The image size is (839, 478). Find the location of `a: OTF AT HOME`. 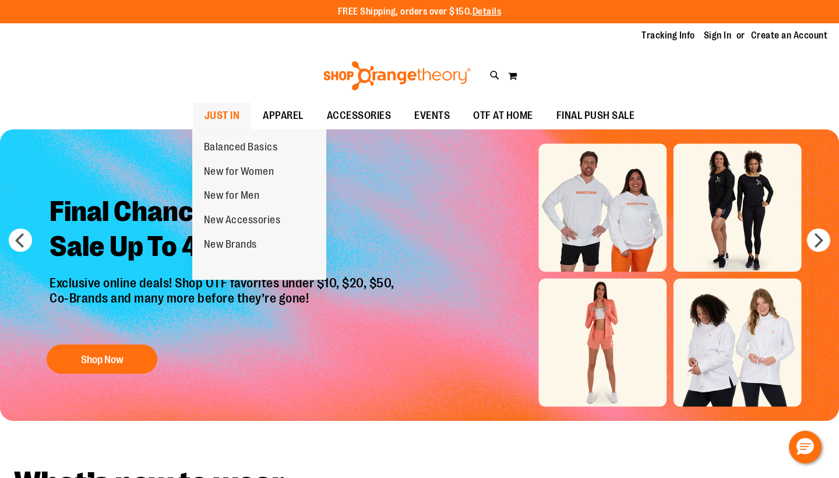

a: OTF AT HOME is located at coordinates (503, 116).